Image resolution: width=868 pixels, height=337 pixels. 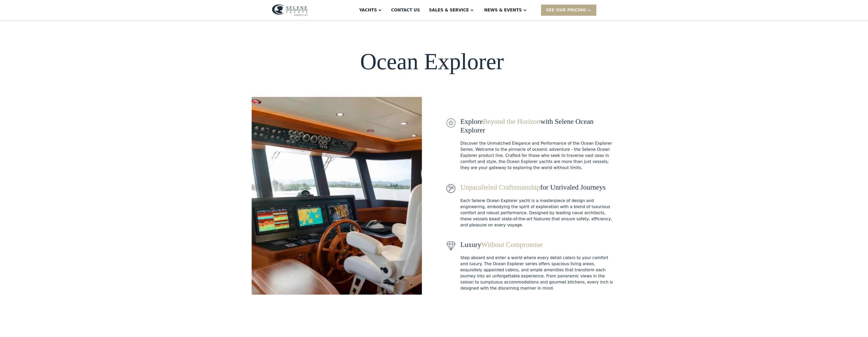 I want to click on div: Sales & Service, so click(x=449, y=10).